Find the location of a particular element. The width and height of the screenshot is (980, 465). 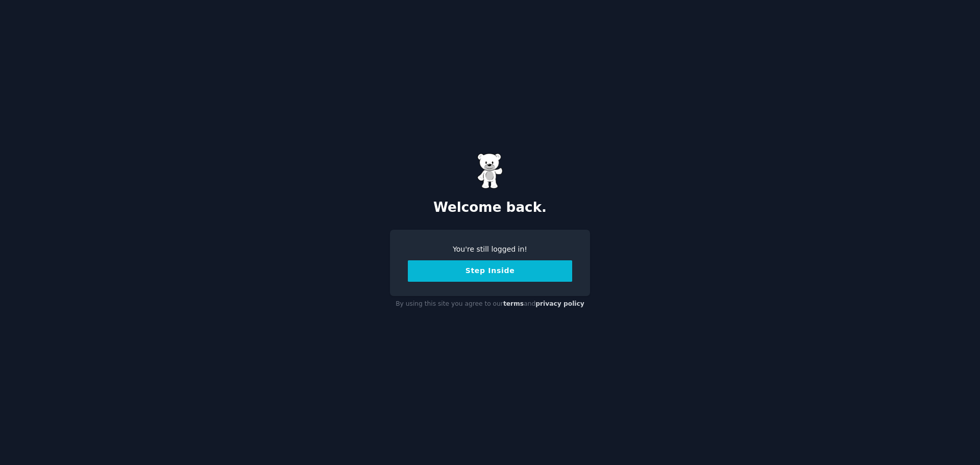

button: Step Inside is located at coordinates (490, 271).